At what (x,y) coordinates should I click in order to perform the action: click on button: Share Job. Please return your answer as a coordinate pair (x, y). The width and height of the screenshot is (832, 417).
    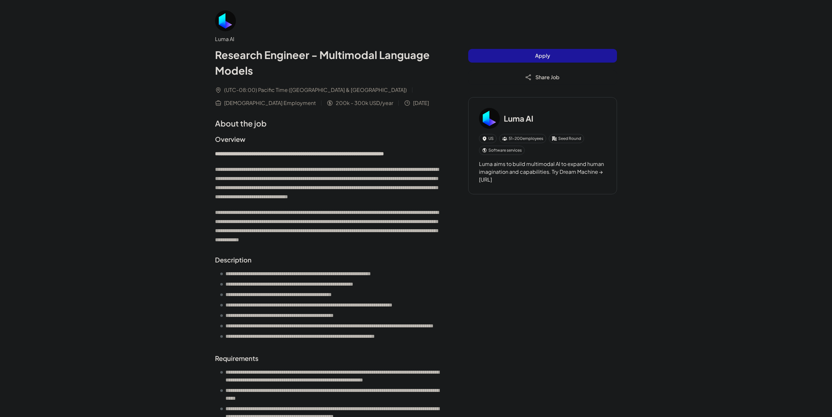
    Looking at the image, I should click on (542, 77).